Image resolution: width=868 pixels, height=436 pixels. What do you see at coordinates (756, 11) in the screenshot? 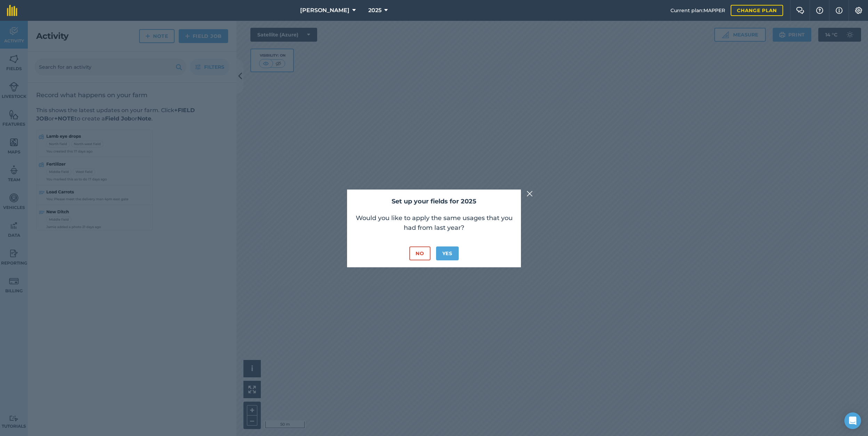
I see `a: Change plan` at bounding box center [756, 11].